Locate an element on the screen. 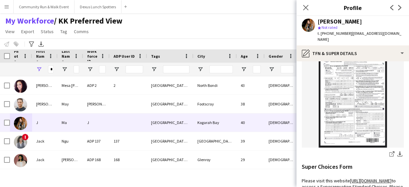 This screenshot has height=187, width=409. button: Dexus Lunch Spotters is located at coordinates (98, 7).